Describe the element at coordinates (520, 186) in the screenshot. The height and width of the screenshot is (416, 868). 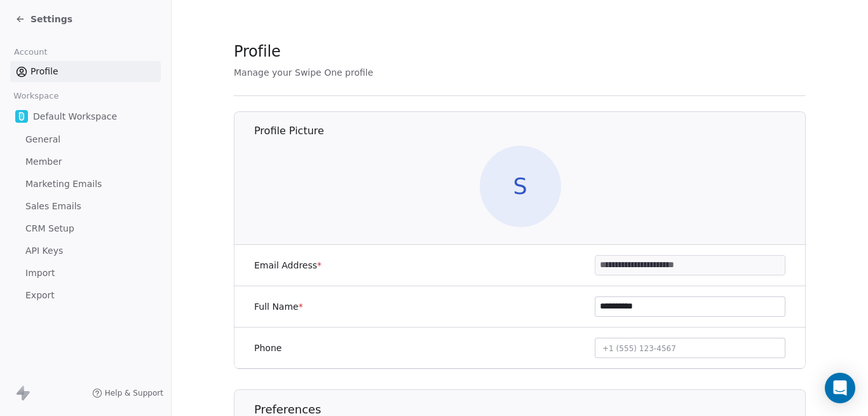
I see `span: S` at that location.